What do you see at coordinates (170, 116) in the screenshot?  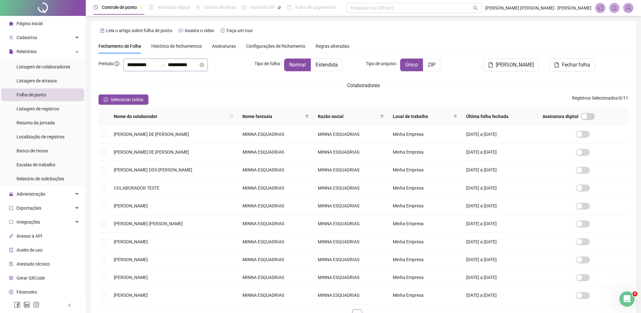 I see `span: Nome do colaborador` at bounding box center [170, 116].